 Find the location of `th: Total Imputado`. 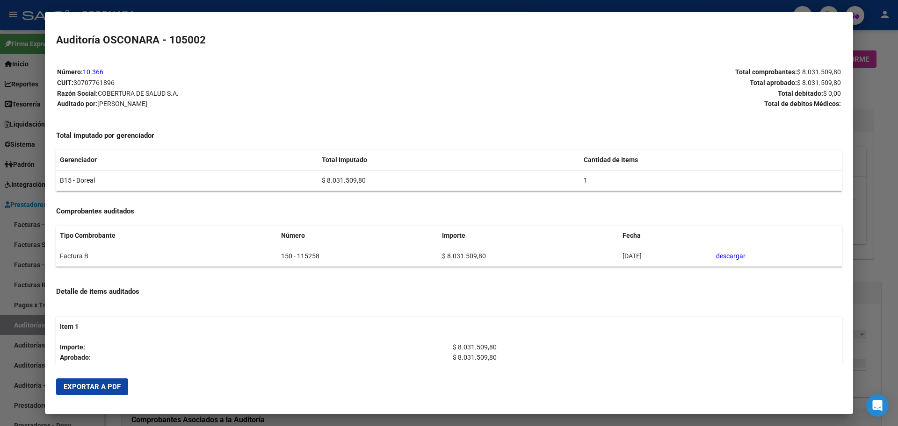

th: Total Imputado is located at coordinates (449, 160).